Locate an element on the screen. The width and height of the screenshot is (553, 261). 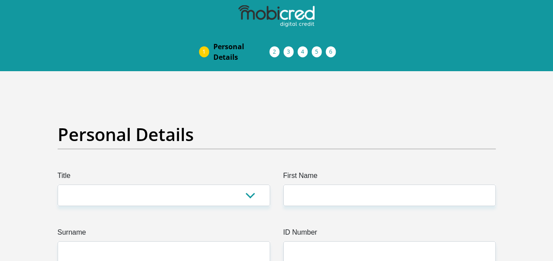
img: mobicred logo is located at coordinates (276, 16).